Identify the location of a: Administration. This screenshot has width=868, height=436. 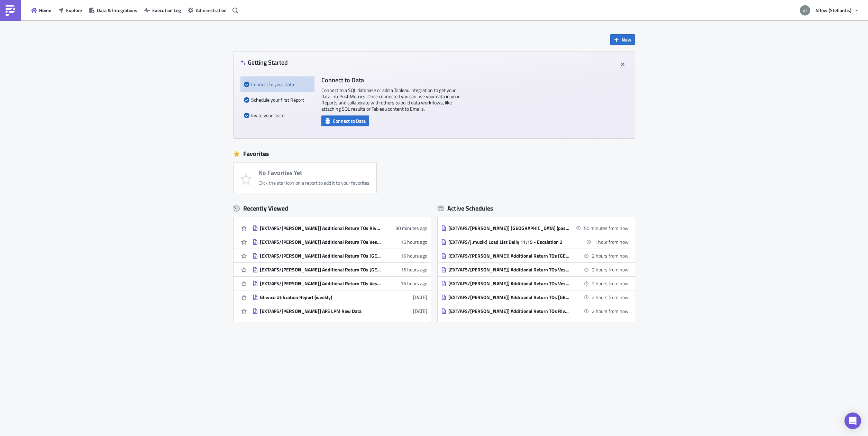
(207, 10).